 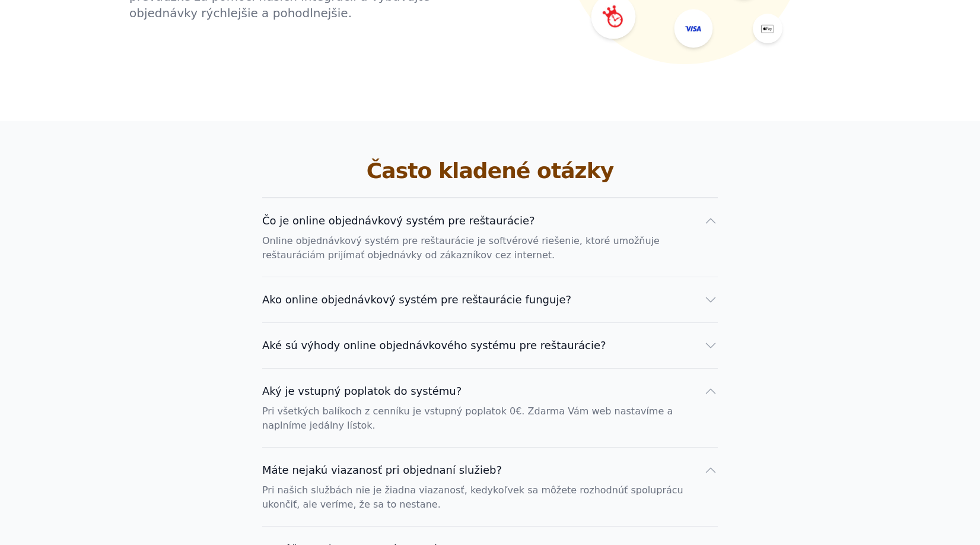 I want to click on span: Ako online objednávkový systém pre reštaurácie funguje?, so click(x=417, y=300).